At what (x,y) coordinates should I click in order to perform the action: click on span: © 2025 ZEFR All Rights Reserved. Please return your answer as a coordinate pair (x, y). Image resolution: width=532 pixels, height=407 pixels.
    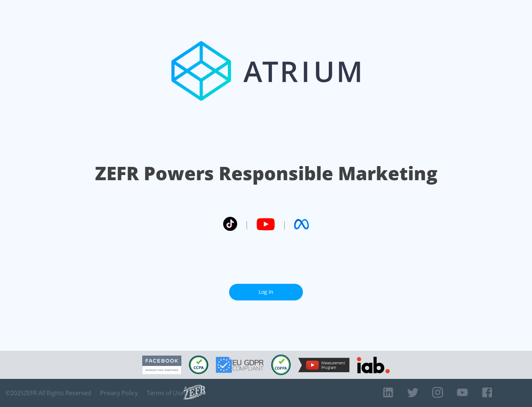
    Looking at the image, I should click on (49, 393).